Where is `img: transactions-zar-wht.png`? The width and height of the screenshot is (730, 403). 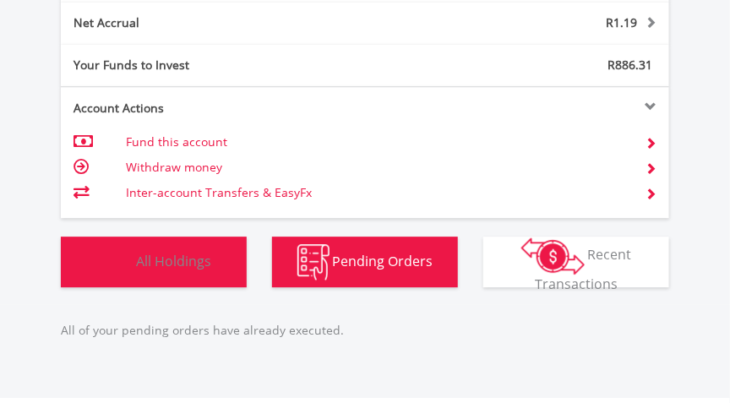 img: transactions-zar-wht.png is located at coordinates (552, 256).